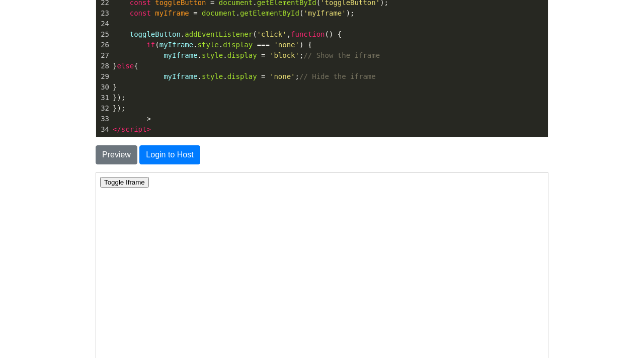  Describe the element at coordinates (270, 13) in the screenshot. I see `span: getElementById` at that location.